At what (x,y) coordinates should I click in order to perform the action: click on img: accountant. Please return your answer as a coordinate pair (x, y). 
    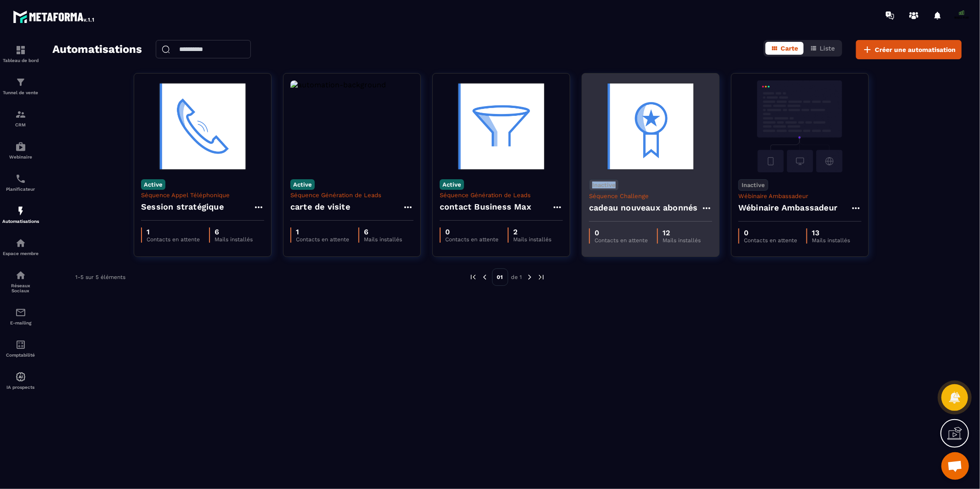
    Looking at the image, I should click on (21, 344).